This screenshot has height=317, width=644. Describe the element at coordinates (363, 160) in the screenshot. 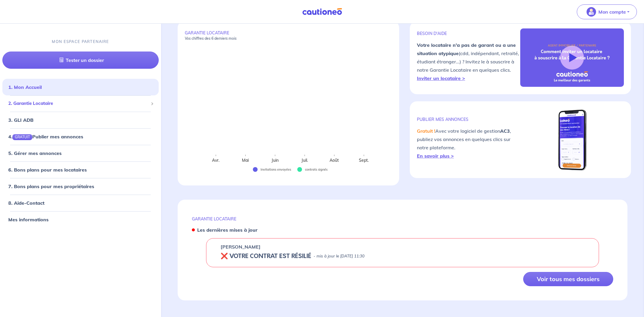

I see `text: Sept.` at that location.